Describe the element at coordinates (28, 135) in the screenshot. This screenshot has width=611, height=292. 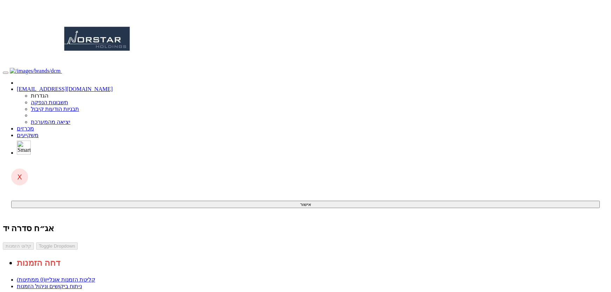
I see `a: משקיעים` at that location.